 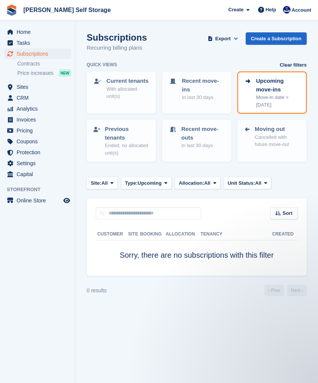 What do you see at coordinates (287, 213) in the screenshot?
I see `span: Sort` at bounding box center [287, 213].